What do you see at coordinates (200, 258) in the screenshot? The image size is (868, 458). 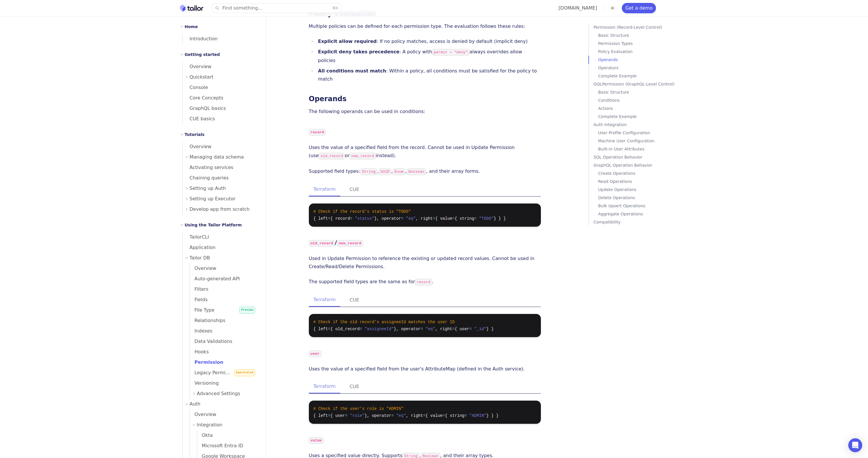 I see `span: Tailor DB` at bounding box center [200, 258].